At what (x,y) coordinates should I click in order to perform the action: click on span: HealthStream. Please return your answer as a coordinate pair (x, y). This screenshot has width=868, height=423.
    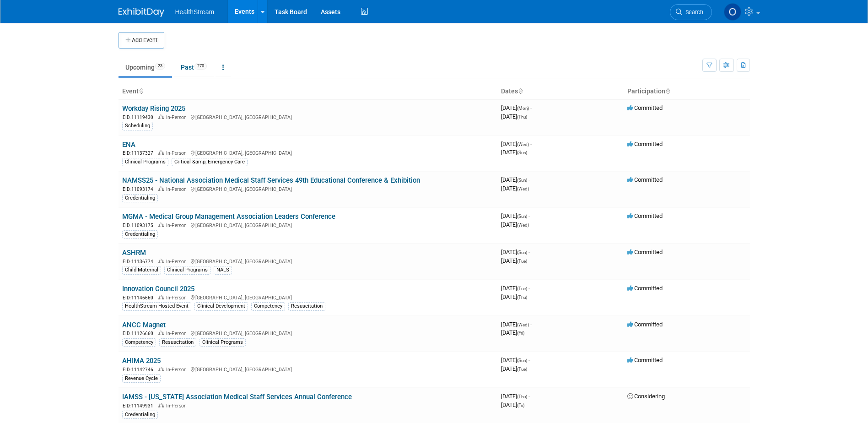
    Looking at the image, I should click on (195, 12).